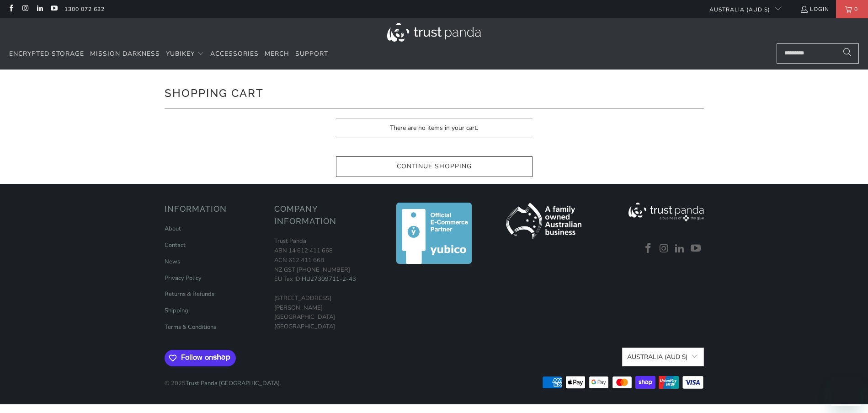  Describe the element at coordinates (183, 278) in the screenshot. I see `a: Privacy Policy` at that location.